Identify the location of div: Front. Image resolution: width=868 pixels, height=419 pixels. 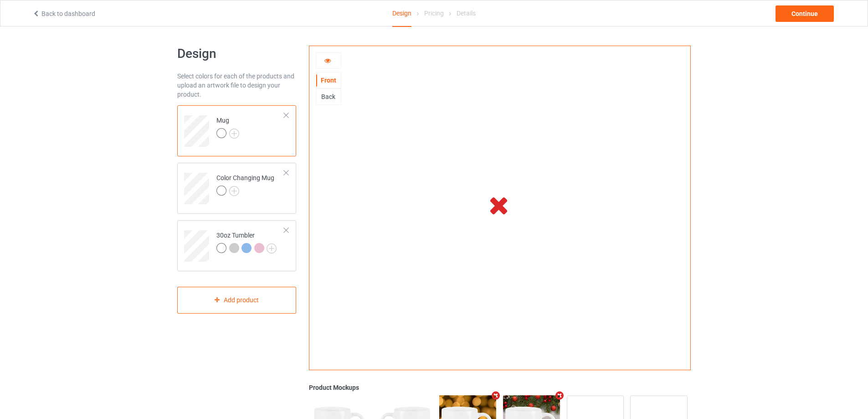
(329, 80).